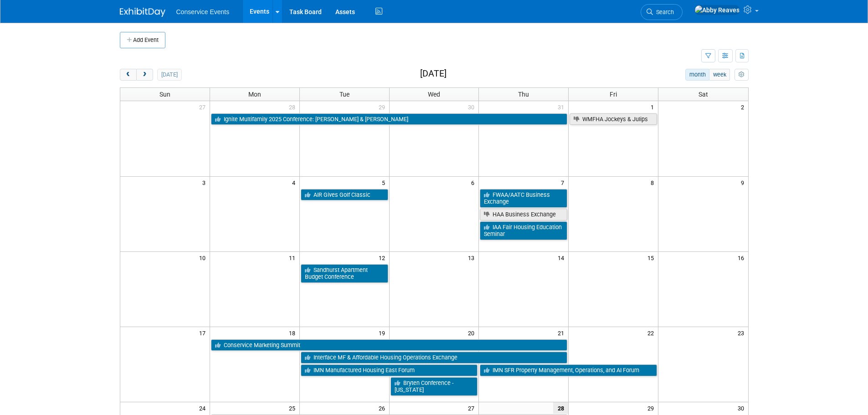 Image resolution: width=868 pixels, height=415 pixels. I want to click on a: Sandhurst Apartment Budget Conference, so click(344, 273).